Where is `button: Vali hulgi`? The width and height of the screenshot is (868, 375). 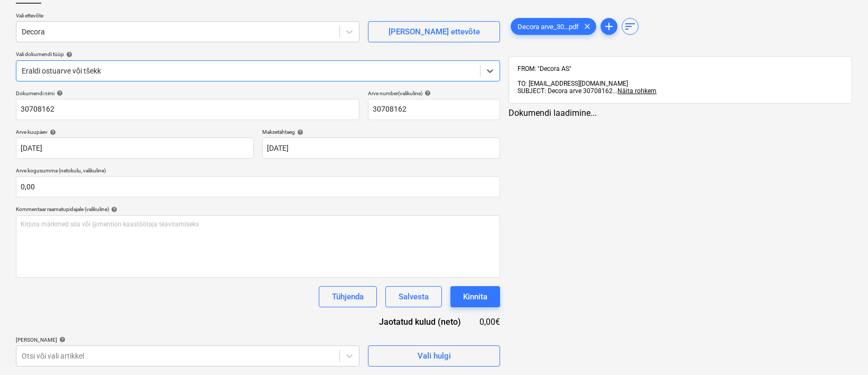
button: Vali hulgi is located at coordinates (434, 356).